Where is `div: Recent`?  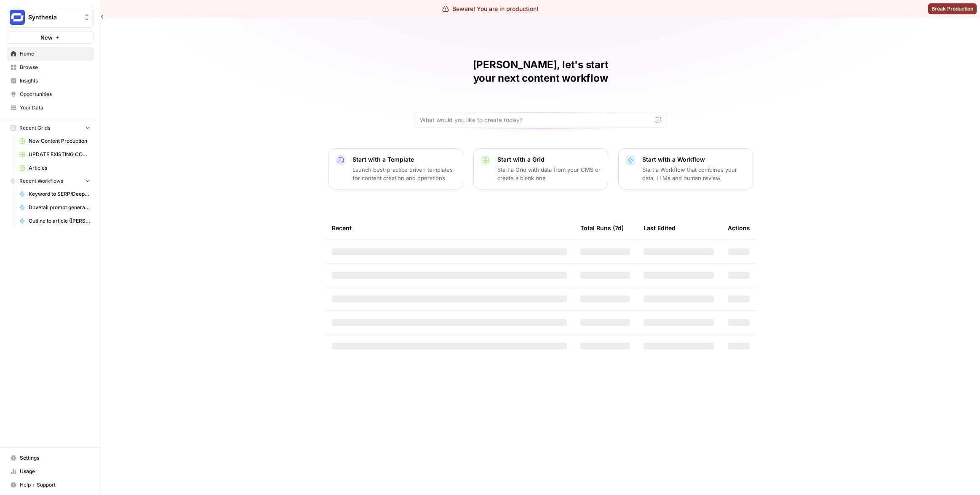
div: Recent is located at coordinates (449, 228).